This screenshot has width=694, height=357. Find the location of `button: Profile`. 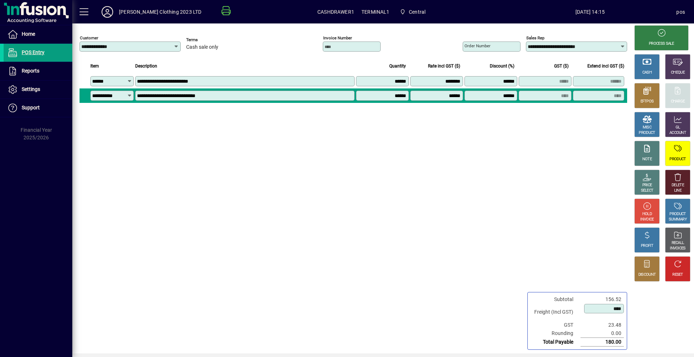

button: Profile is located at coordinates (107, 12).